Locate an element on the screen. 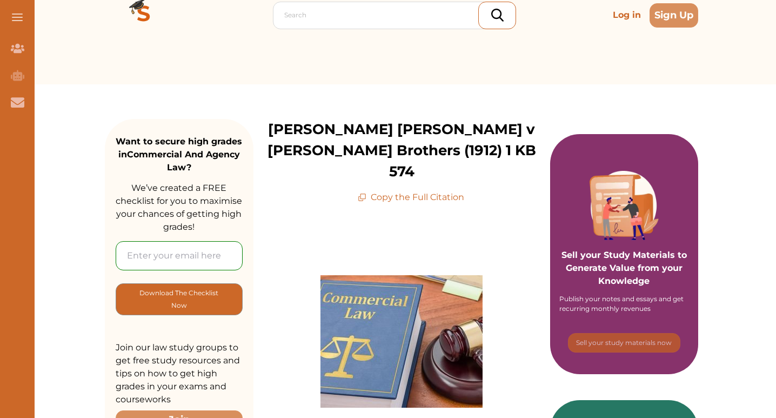 This screenshot has height=418, width=776. span: We’ve created a FREE checklist for you to maximise your chances of getting high grades! is located at coordinates (179, 207).